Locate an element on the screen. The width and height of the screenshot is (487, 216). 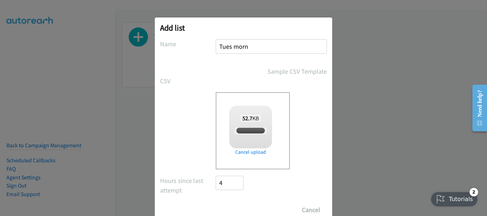
upt-list-badge: 2 is located at coordinates (47, 7).